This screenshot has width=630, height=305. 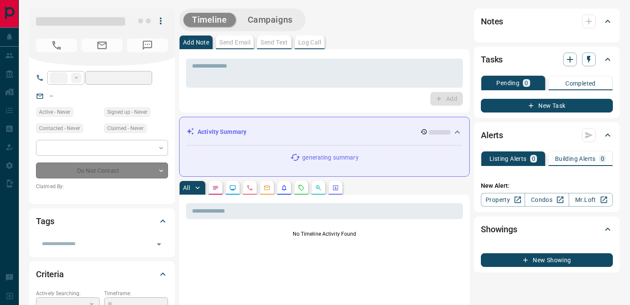 I want to click on button: Timeline, so click(x=209, y=20).